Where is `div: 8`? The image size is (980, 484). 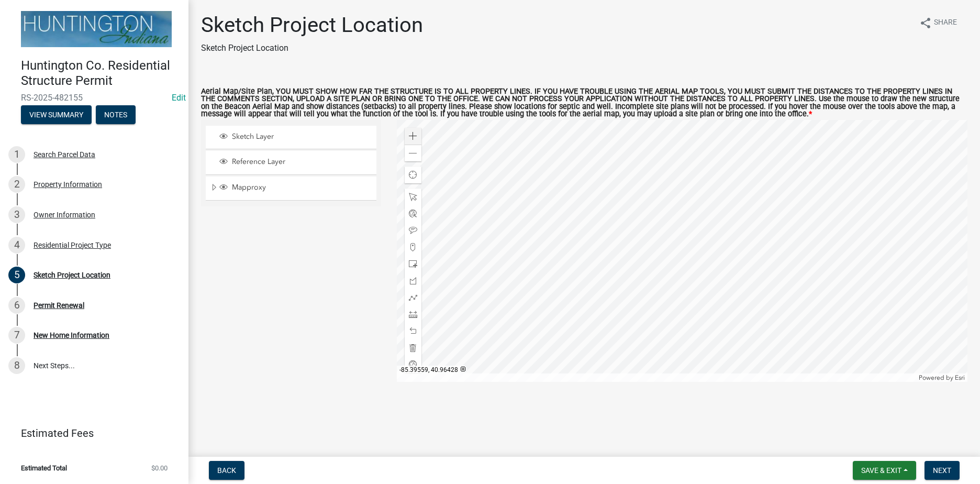
div: 8 is located at coordinates (17, 365).